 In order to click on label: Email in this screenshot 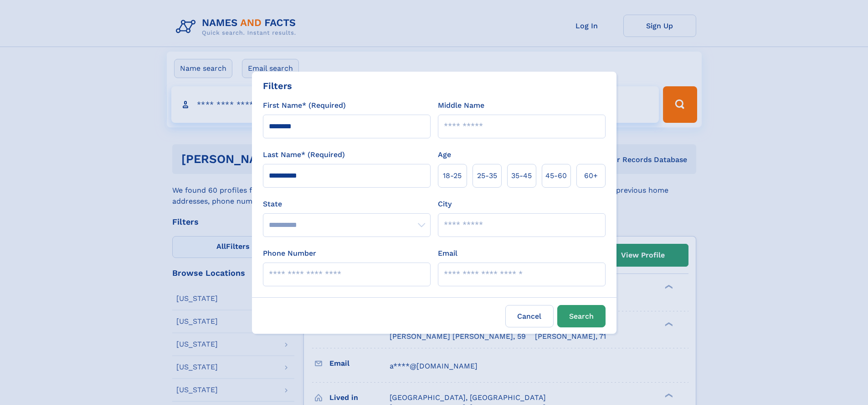, I will do `click(447, 253)`.